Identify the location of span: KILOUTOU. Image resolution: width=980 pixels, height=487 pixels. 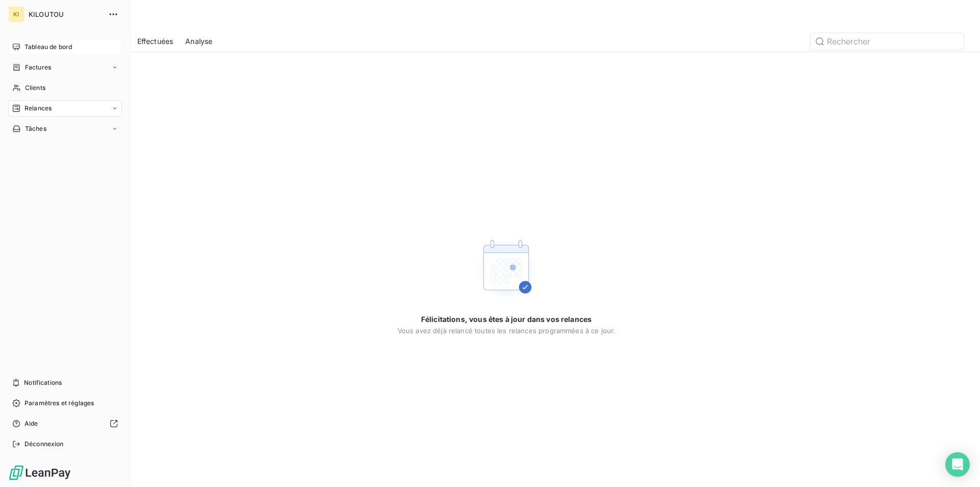
(65, 14).